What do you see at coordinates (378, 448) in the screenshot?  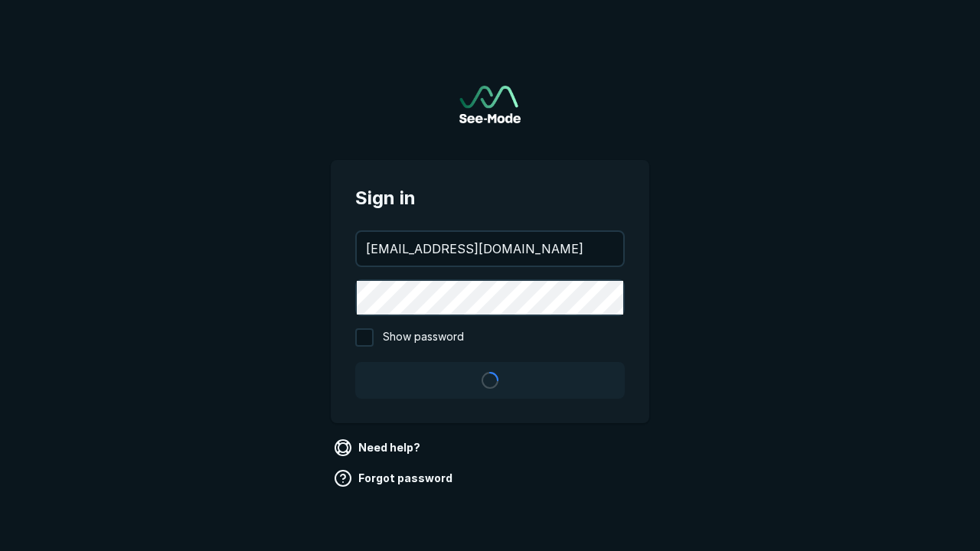 I see `a: Need help?` at bounding box center [378, 448].